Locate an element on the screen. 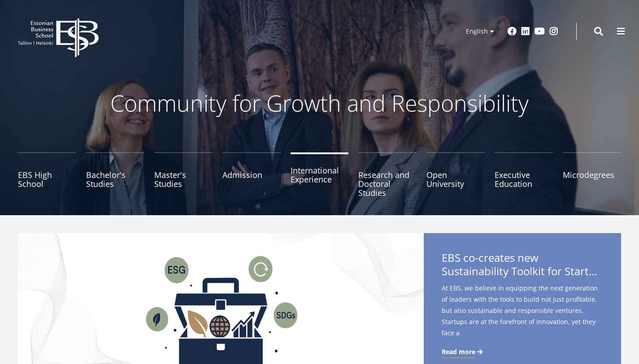  a: Facebook is located at coordinates (512, 31).